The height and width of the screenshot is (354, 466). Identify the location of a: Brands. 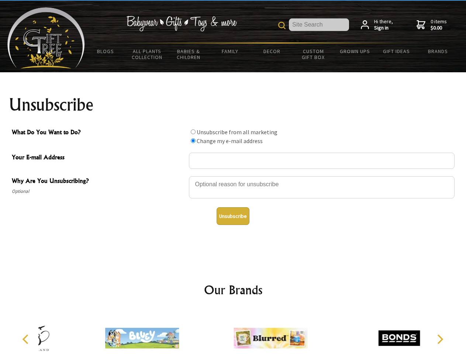
(438, 51).